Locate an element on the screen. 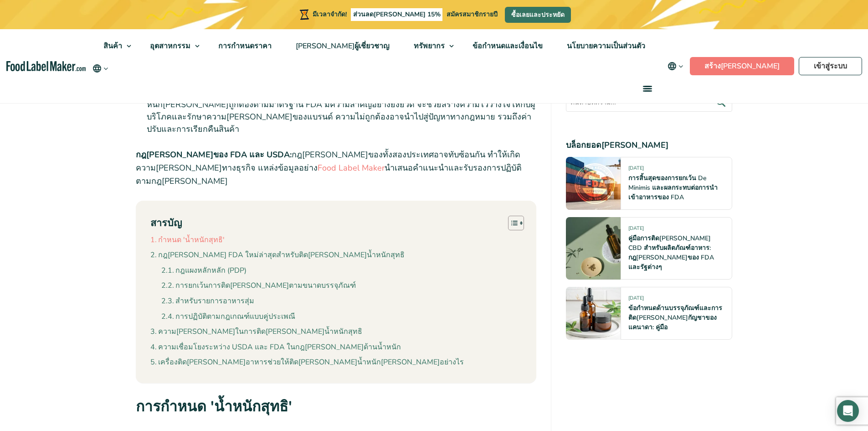  a: กำหนด 'น้ำหนักสุทธิ' is located at coordinates (187, 240).